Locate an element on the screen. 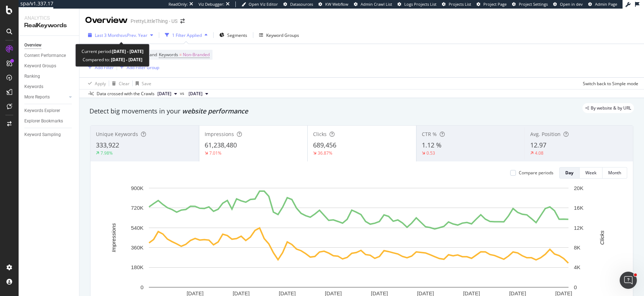 Image resolution: width=644 pixels, height=296 pixels. div: Keyword Sampling is located at coordinates (42, 135).